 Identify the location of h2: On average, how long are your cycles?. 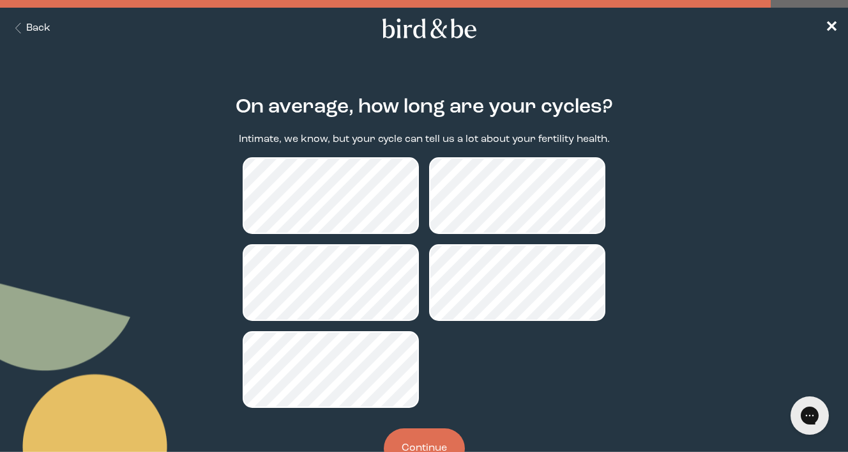
(424, 107).